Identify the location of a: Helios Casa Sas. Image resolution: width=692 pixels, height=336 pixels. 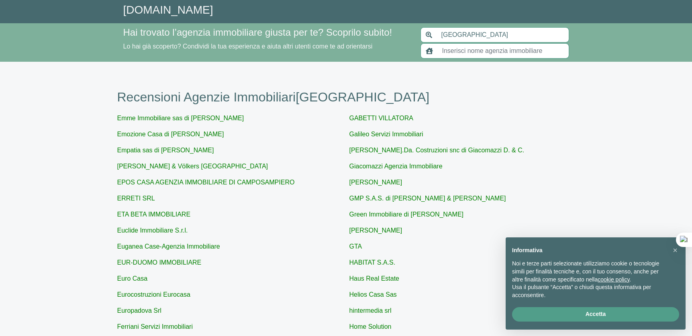
(373, 295).